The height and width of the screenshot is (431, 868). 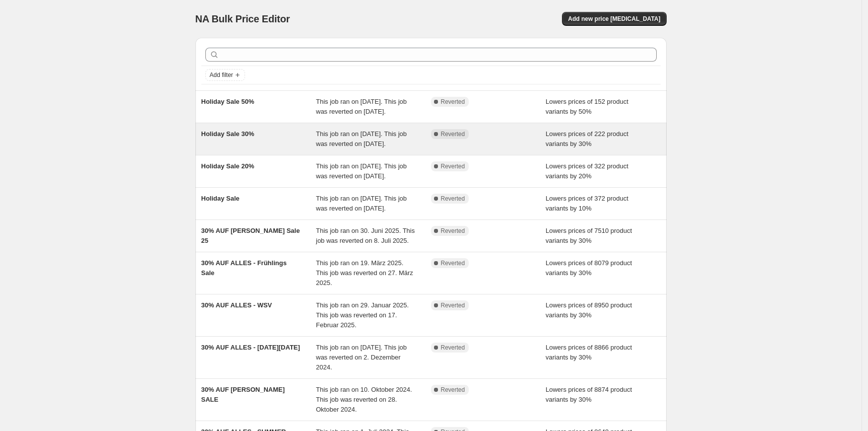 What do you see at coordinates (243, 19) in the screenshot?
I see `span: NA Bulk Price Editor` at bounding box center [243, 19].